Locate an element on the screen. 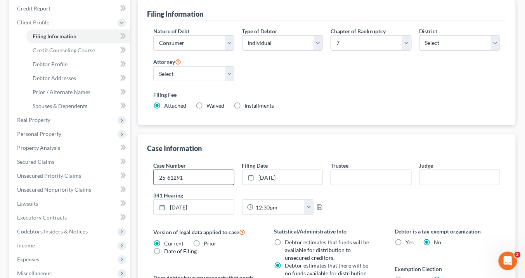 This screenshot has width=525, height=278. span: Debtor Profile is located at coordinates (50, 64).